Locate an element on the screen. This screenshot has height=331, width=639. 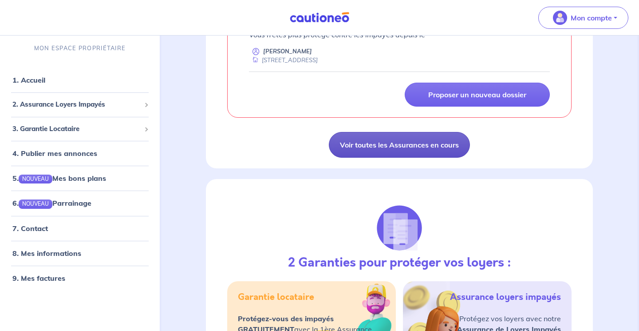
h5: Assurance loyers impayés is located at coordinates (505, 297).